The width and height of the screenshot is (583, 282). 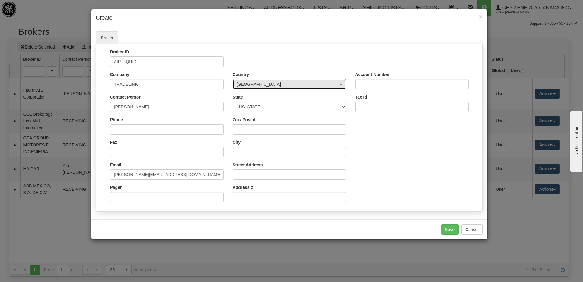 I want to click on label: Country, so click(x=241, y=74).